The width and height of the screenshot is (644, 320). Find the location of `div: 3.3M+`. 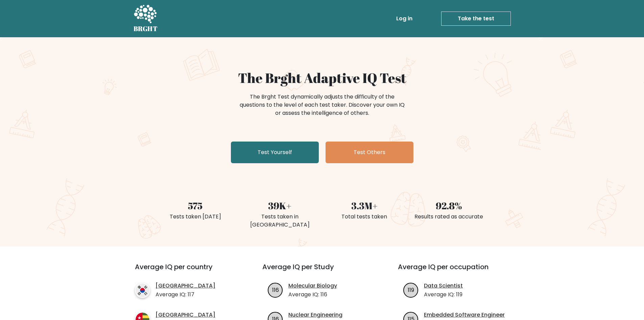

div: 3.3M+ is located at coordinates (365, 205).